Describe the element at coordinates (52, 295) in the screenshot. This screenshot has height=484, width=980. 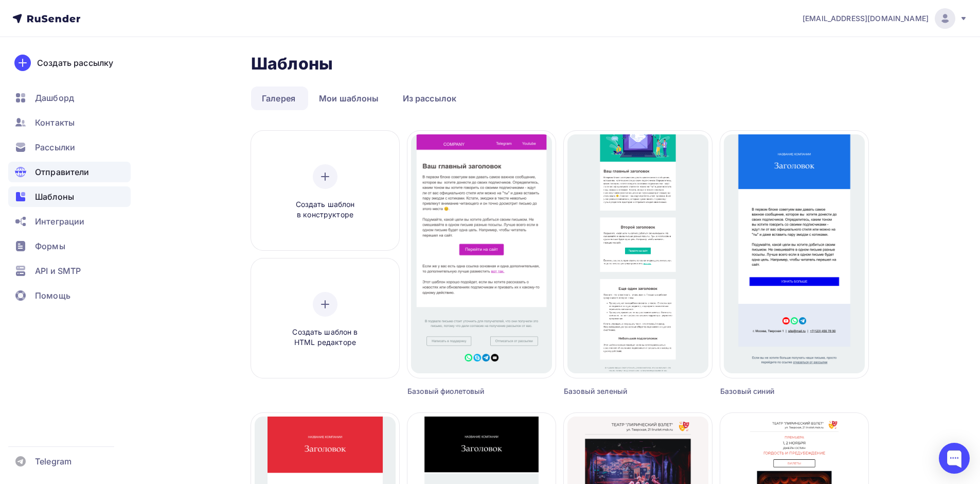
I see `span: Помощь` at that location.